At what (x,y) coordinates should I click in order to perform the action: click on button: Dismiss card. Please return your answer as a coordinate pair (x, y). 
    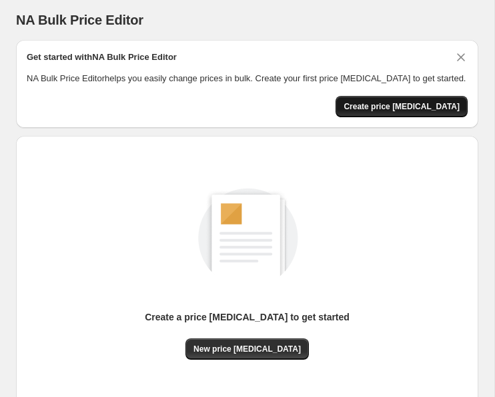
    Looking at the image, I should click on (461, 57).